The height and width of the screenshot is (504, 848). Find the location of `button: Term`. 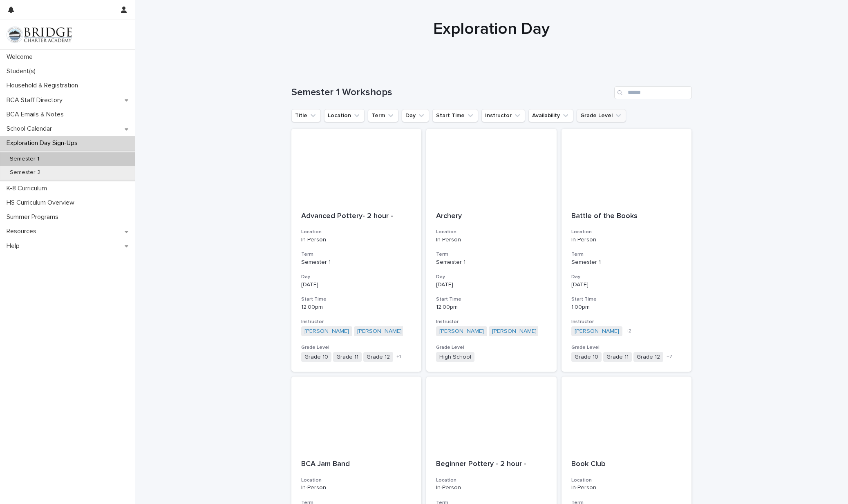

button: Term is located at coordinates (383, 116).